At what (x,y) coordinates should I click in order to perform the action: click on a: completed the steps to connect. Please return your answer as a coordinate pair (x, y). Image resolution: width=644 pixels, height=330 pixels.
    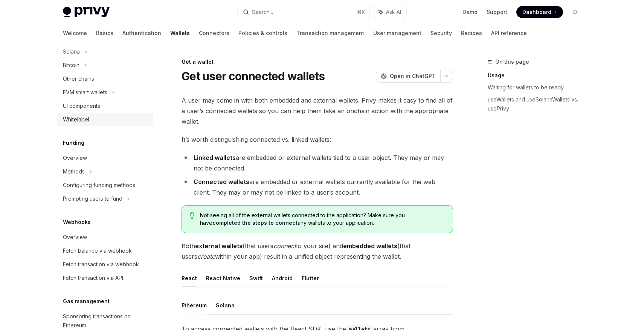
    Looking at the image, I should click on (255, 223).